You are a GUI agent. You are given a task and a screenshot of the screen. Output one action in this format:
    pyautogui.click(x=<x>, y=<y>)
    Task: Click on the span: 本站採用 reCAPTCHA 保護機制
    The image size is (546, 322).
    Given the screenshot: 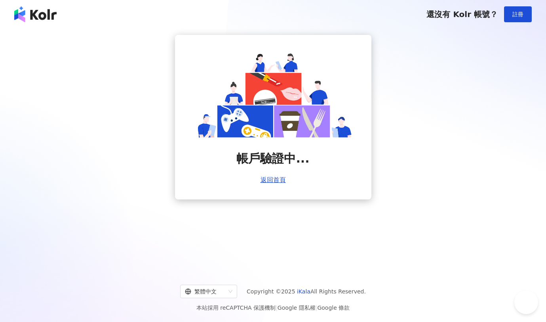 What is the action you would take?
    pyautogui.click(x=273, y=307)
    